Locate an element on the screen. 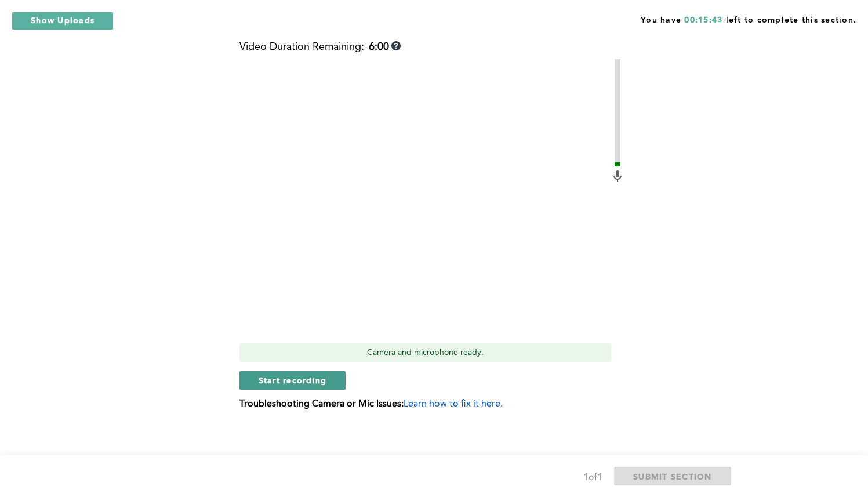 This screenshot has width=868, height=497. button: SUBMIT SECTION is located at coordinates (673, 477).